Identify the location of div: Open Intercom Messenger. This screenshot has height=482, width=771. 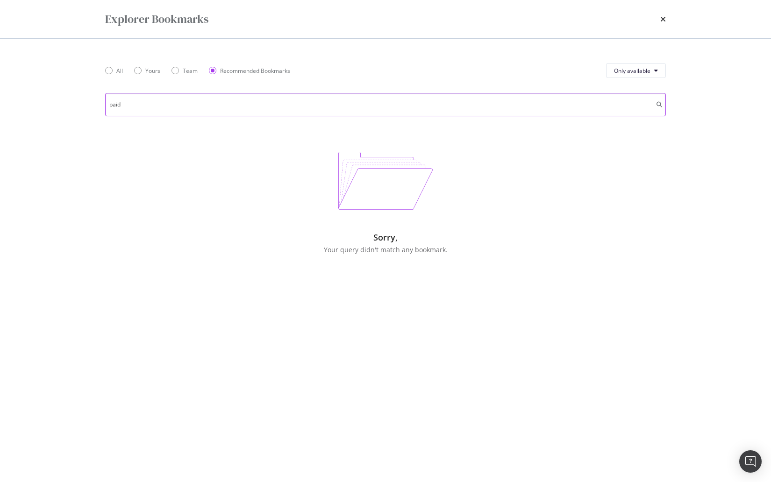
(750, 462).